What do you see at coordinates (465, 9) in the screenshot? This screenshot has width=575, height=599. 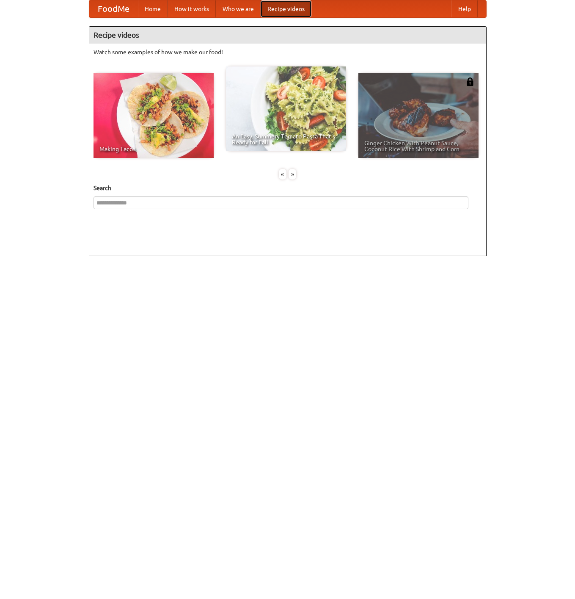 I see `a: Help` at bounding box center [465, 9].